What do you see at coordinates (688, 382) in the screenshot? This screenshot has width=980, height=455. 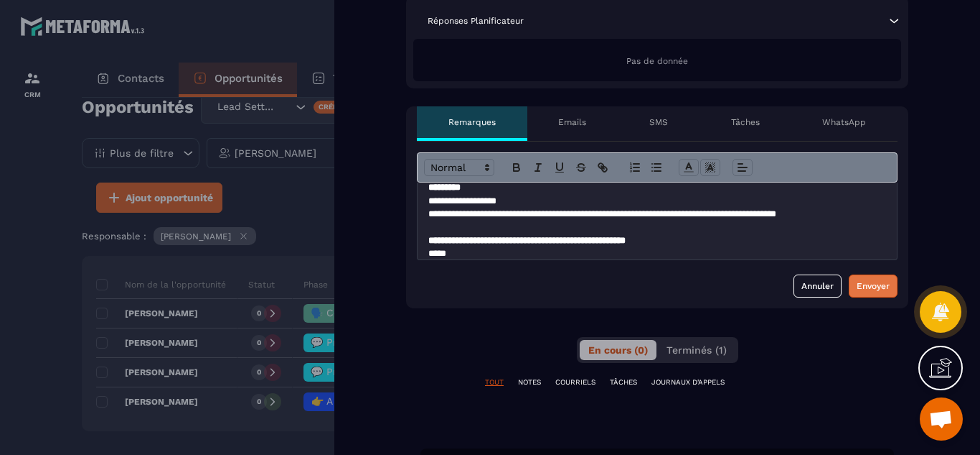 I see `p: JOURNAUX D'APPELS` at bounding box center [688, 382].